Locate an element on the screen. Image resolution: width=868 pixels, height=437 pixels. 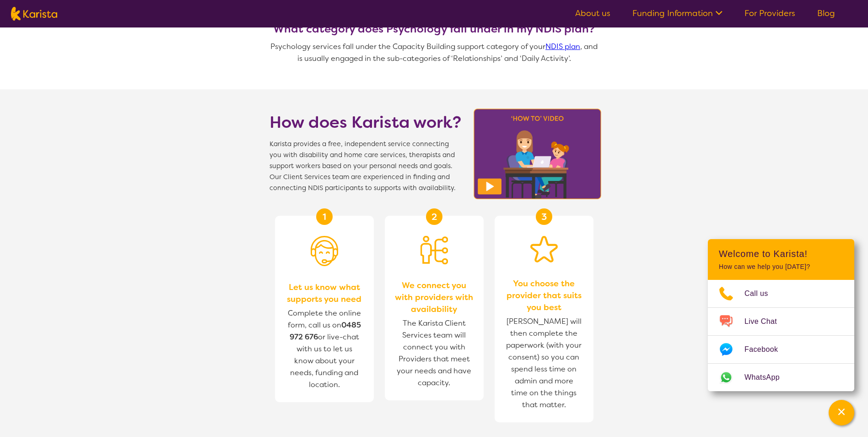
a: NDIS plan is located at coordinates (563, 47).